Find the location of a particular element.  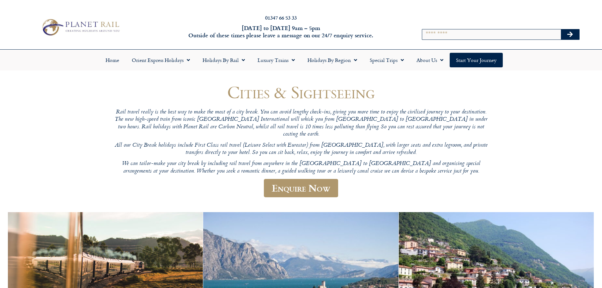

a: 01347 66 53 33 is located at coordinates (281, 17).